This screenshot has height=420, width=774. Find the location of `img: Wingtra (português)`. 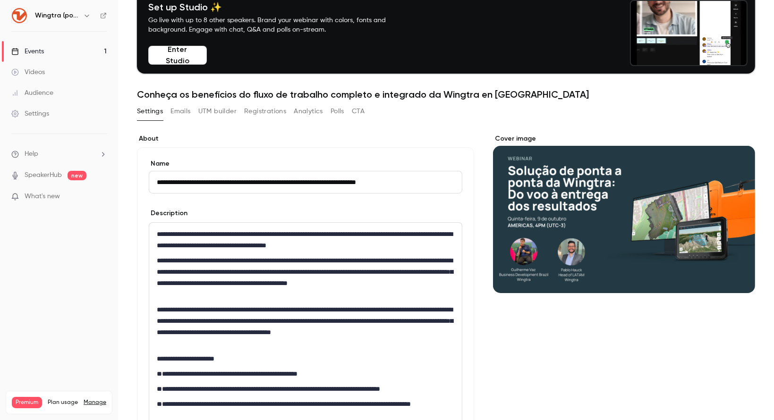

img: Wingtra (português) is located at coordinates (19, 16).